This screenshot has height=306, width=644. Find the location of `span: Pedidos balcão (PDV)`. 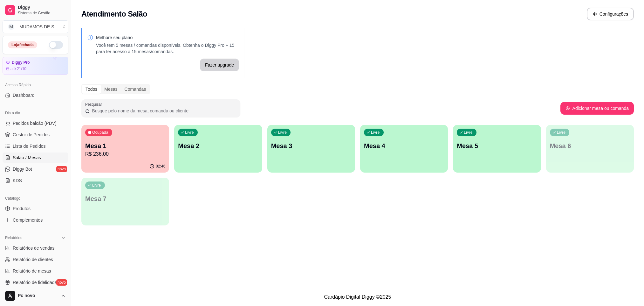

span: Pedidos balcão (PDV) is located at coordinates (34, 123).